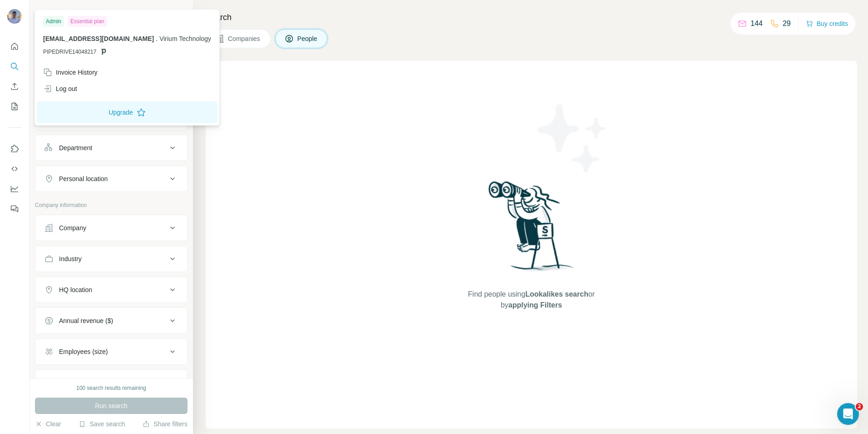 The image size is (868, 434). What do you see at coordinates (112, 205) in the screenshot?
I see `p: Company information` at bounding box center [112, 205].